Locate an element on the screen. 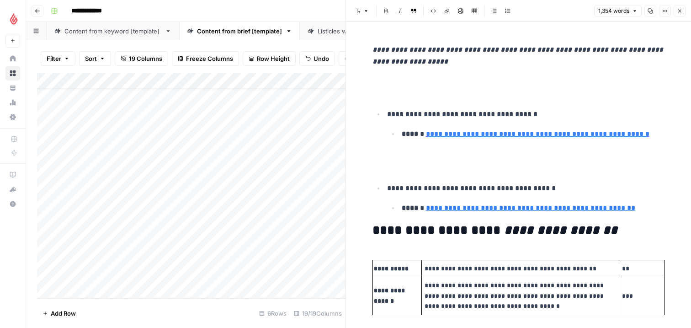 The width and height of the screenshot is (691, 328). a: Settings is located at coordinates (13, 117).